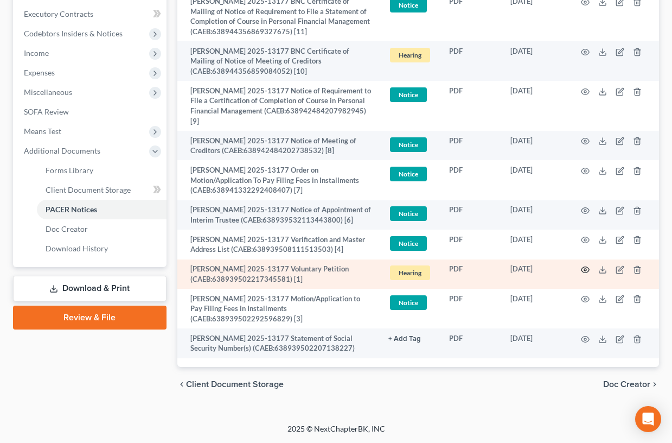 This screenshot has height=443, width=672. What do you see at coordinates (101, 229) in the screenshot?
I see `a: Doc Creator` at bounding box center [101, 229].